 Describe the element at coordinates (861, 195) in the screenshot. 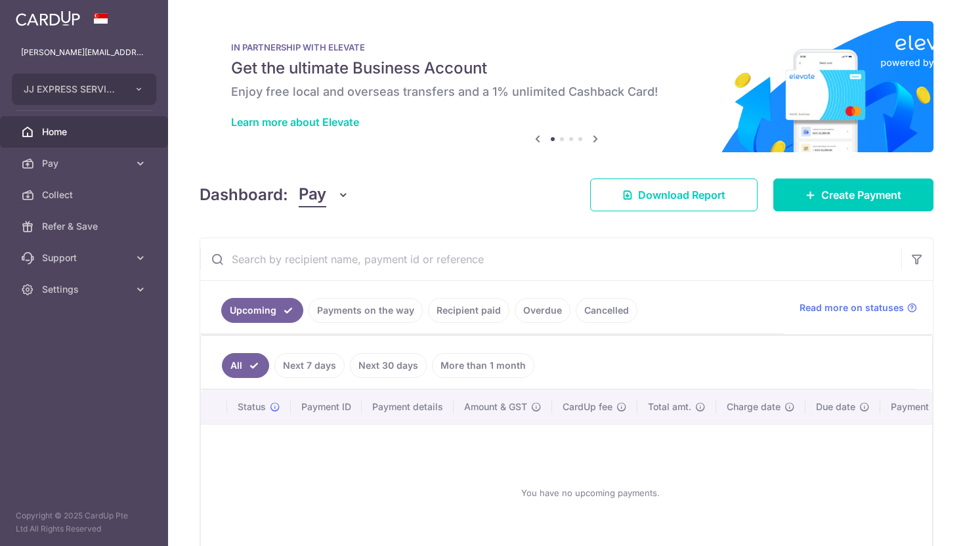

I see `span: Create Payment` at that location.